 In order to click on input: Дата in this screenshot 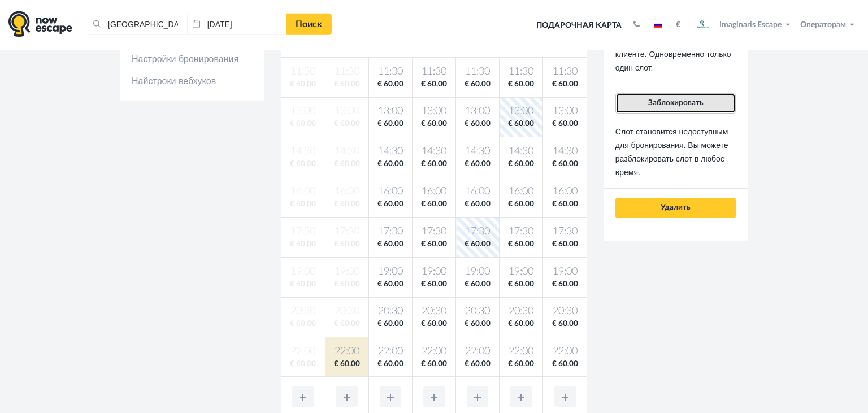, I will do `click(237, 24)`.